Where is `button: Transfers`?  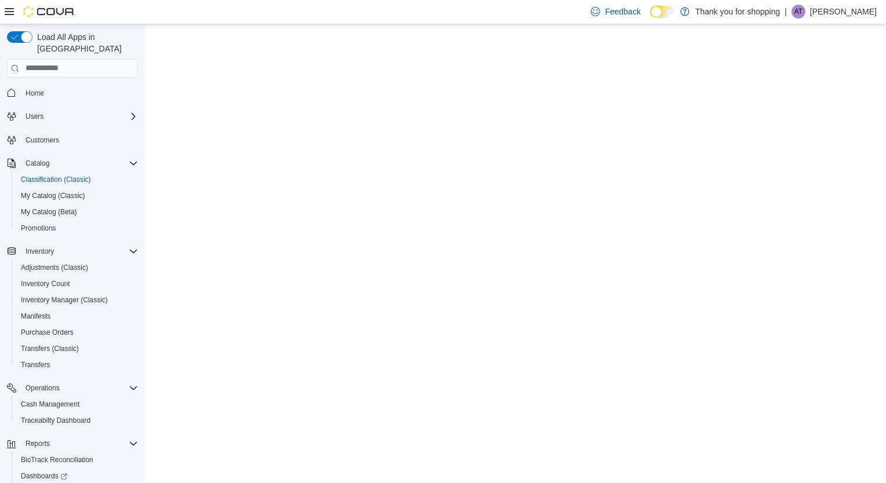 button: Transfers is located at coordinates (77, 365).